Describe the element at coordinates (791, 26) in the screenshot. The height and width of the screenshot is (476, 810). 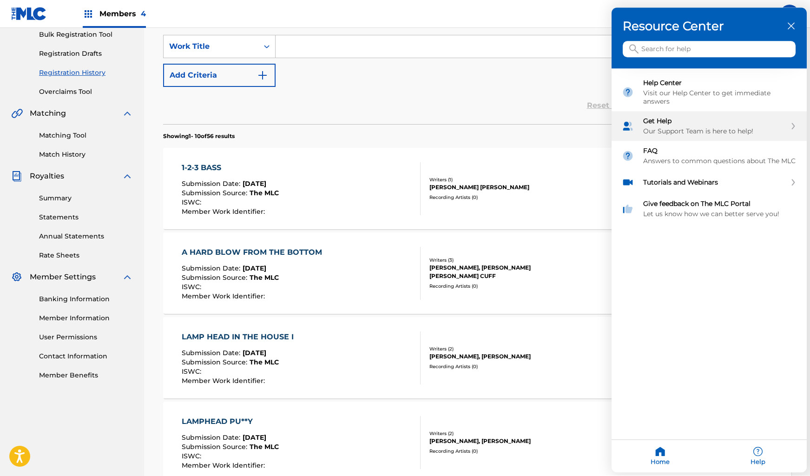
I see `div: close resource center` at that location.